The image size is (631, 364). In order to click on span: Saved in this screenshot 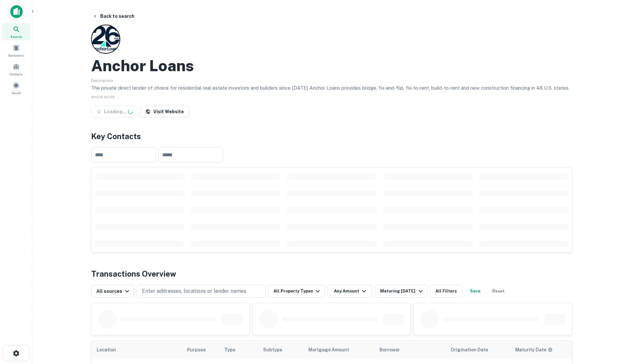, I will do `click(16, 93)`.